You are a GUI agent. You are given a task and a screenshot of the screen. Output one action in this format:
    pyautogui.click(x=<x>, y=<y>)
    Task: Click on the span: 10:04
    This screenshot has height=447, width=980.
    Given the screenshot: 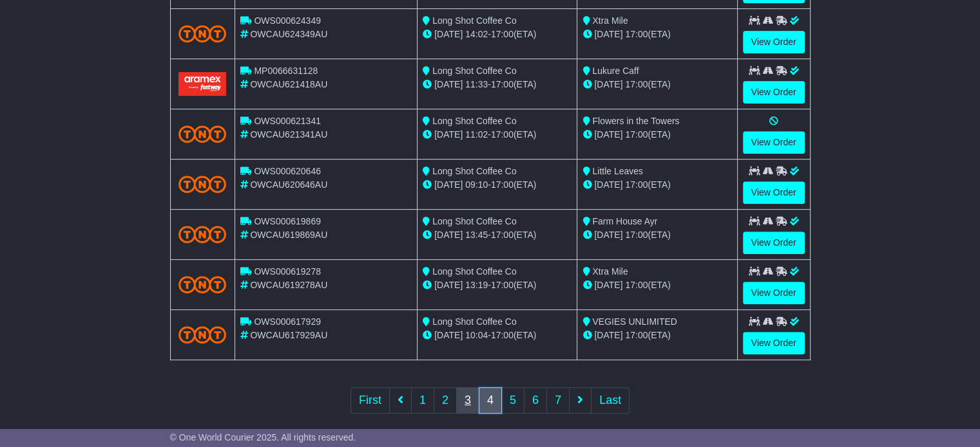 What is the action you would take?
    pyautogui.click(x=476, y=336)
    